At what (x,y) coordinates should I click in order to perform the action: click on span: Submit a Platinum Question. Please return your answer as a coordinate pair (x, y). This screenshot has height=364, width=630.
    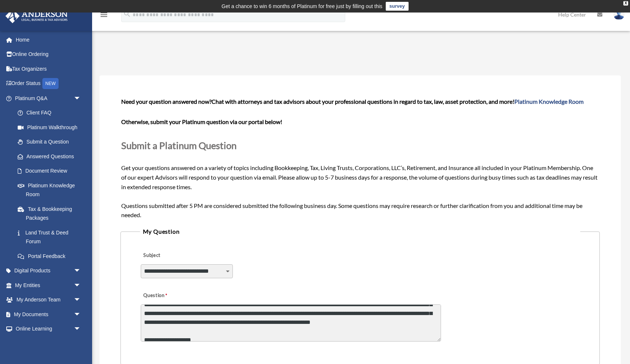
    Looking at the image, I should click on (178, 145).